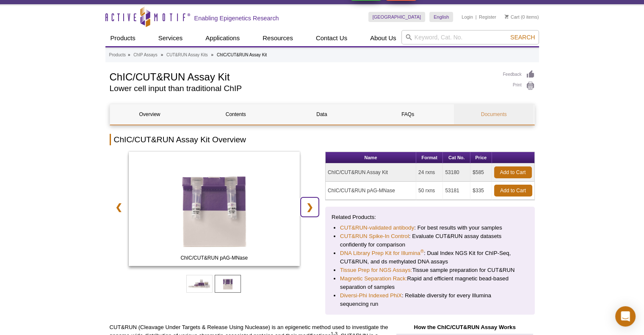 The width and height of the screenshot is (644, 335). What do you see at coordinates (480, 158) in the screenshot?
I see `th: Price` at bounding box center [480, 158].